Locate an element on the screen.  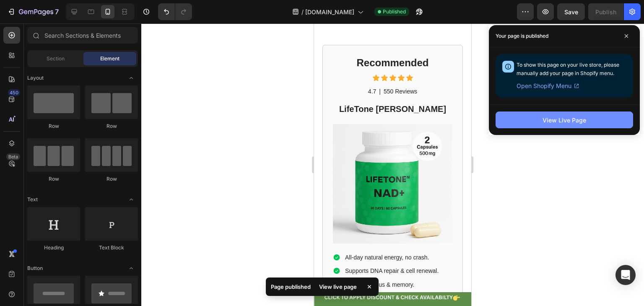
h2: Recommended is located at coordinates (79, 39).